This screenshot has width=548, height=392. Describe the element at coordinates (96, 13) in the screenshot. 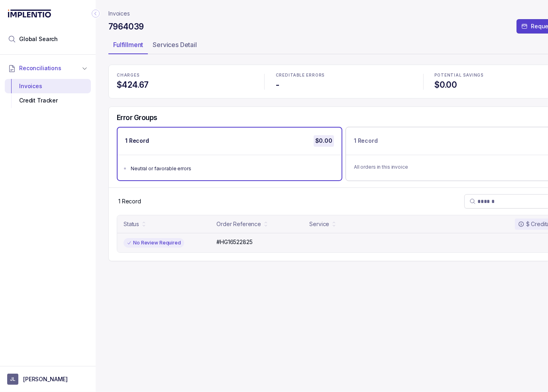

I see `div: Collapse Icon` at that location.